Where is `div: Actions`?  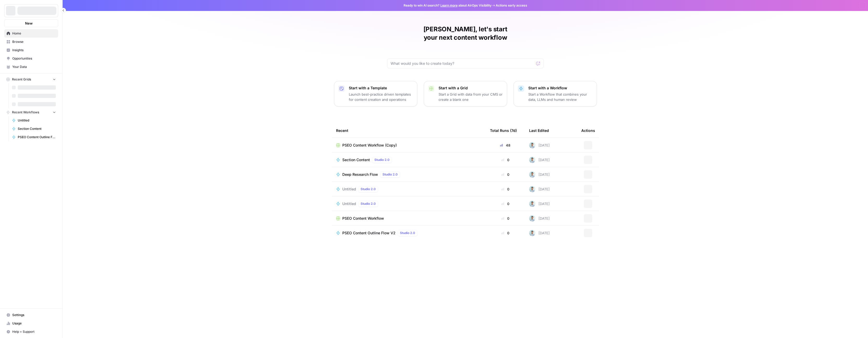
div: Actions is located at coordinates (588, 130).